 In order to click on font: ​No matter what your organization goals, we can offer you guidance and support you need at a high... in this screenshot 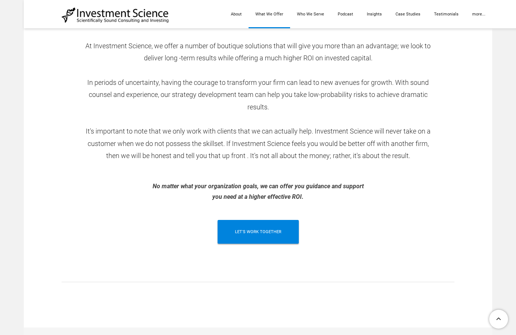, I will do `click(258, 192)`.